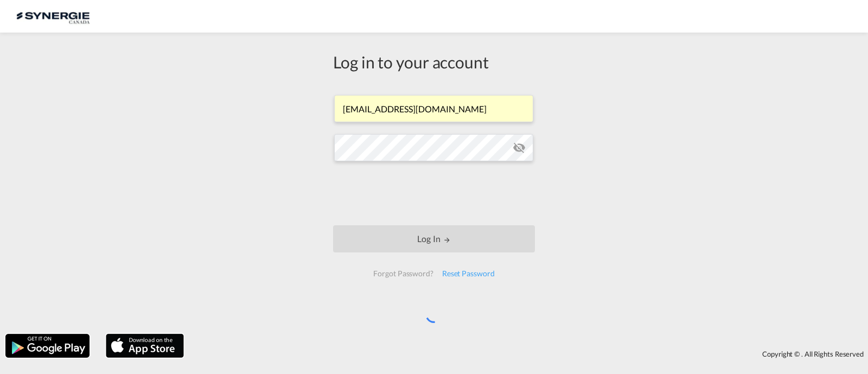 The height and width of the screenshot is (374, 868). Describe the element at coordinates (469, 273) in the screenshot. I see `div: Reset Password` at that location.